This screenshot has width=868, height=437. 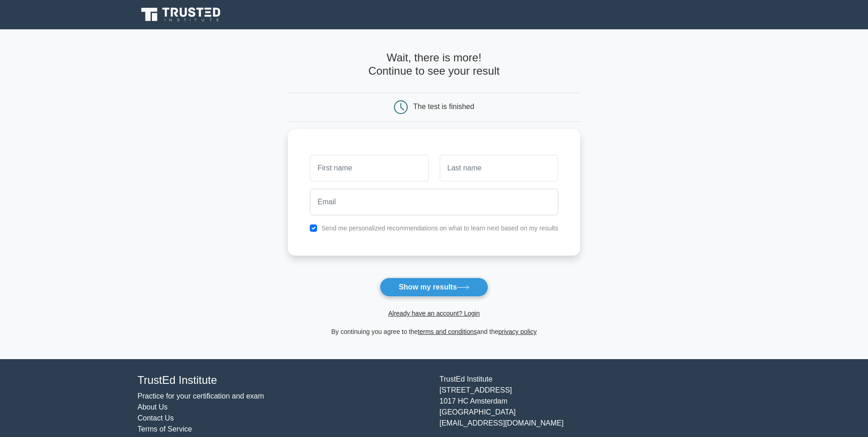 What do you see at coordinates (434, 65) in the screenshot?
I see `h4: Wait, there is more! Continue to see your result` at bounding box center [434, 65].